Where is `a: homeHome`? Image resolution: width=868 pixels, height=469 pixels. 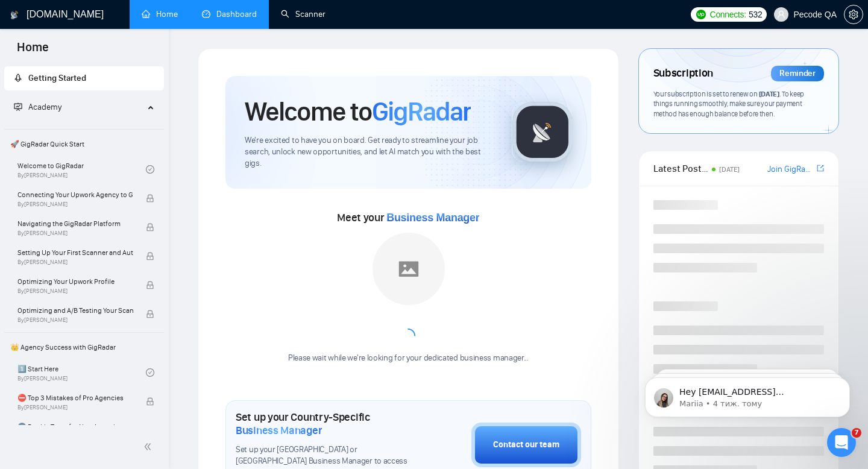 a: homeHome is located at coordinates (160, 13).